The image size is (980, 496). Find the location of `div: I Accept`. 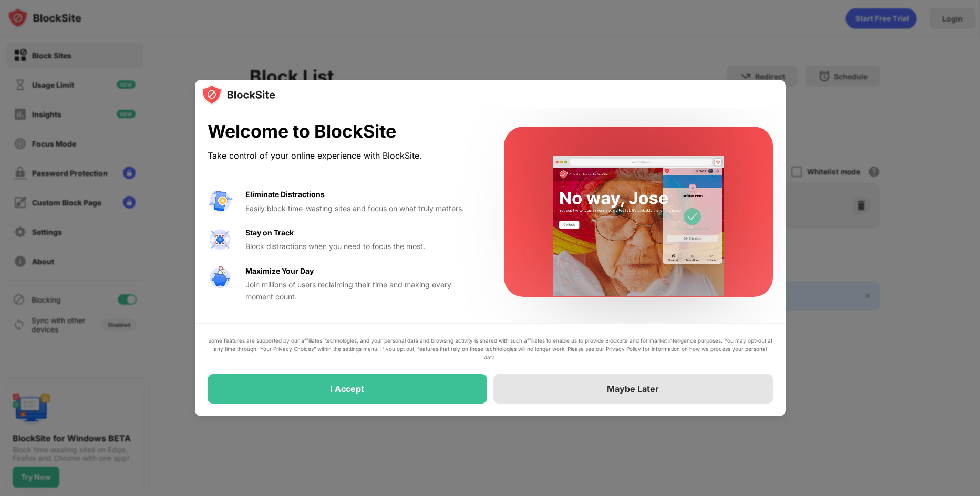

div: I Accept is located at coordinates (347, 388).